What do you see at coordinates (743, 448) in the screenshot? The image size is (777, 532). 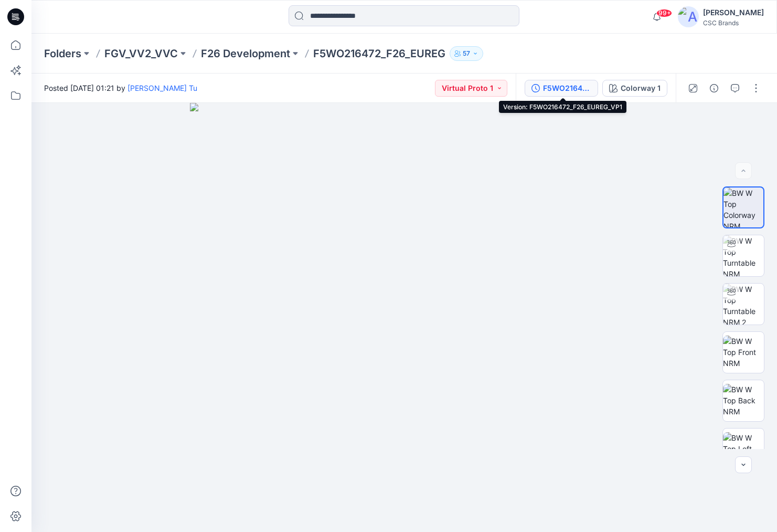 I see `img: BW W Top Left NRM` at bounding box center [743, 448].